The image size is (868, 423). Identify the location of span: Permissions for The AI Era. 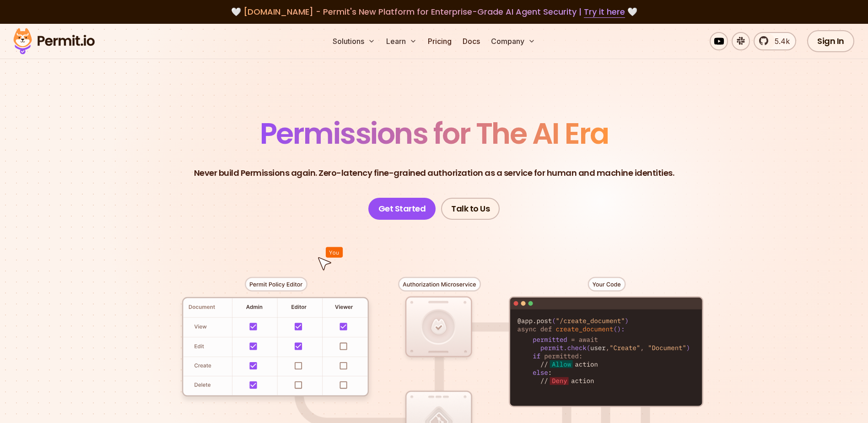
(434, 133).